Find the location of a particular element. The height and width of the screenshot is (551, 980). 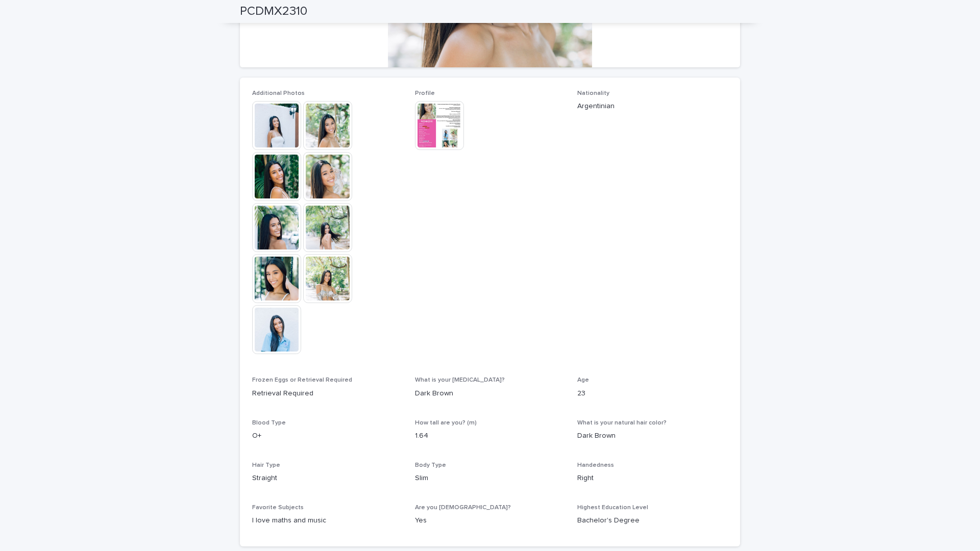

span: Favorite Subjects is located at coordinates (278, 508).